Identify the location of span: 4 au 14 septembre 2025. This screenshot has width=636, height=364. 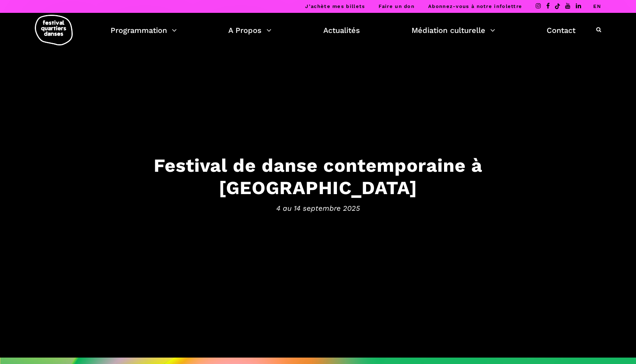
(318, 208).